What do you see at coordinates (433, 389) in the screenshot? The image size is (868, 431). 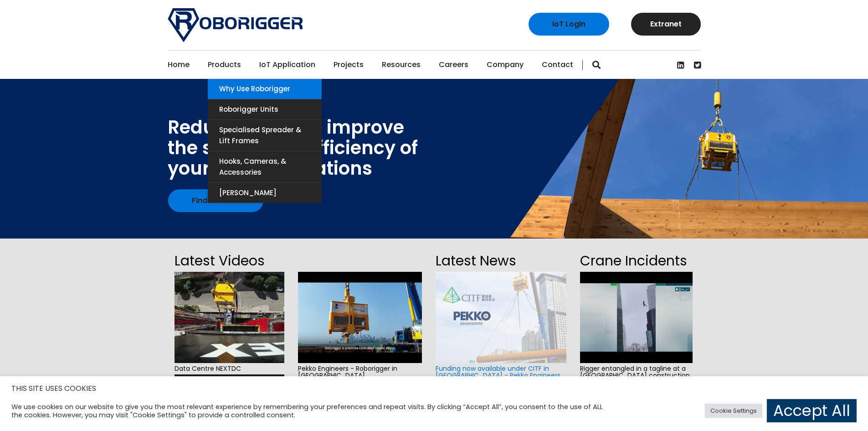 I see `h5: THIS SITE USES COOKIES` at bounding box center [433, 389].